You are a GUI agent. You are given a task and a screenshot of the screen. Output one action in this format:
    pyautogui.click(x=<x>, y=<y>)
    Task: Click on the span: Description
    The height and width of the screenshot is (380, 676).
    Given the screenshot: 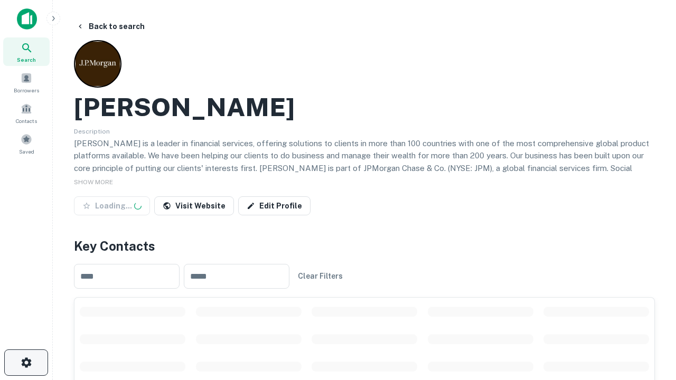 What is the action you would take?
    pyautogui.click(x=92, y=131)
    